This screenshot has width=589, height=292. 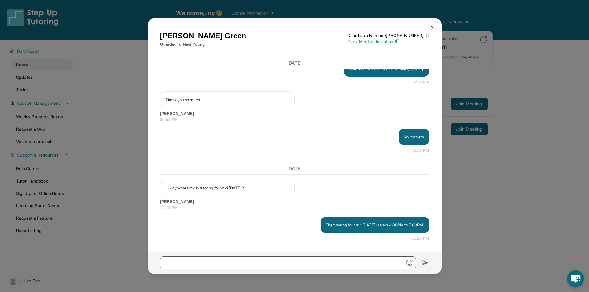 I want to click on button: chat-button, so click(x=575, y=278).